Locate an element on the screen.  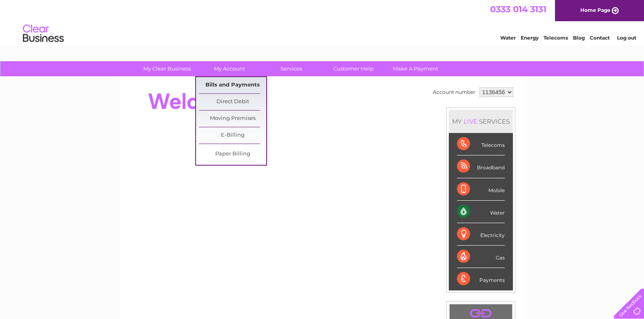
a: My Clear Business is located at coordinates (167, 68).